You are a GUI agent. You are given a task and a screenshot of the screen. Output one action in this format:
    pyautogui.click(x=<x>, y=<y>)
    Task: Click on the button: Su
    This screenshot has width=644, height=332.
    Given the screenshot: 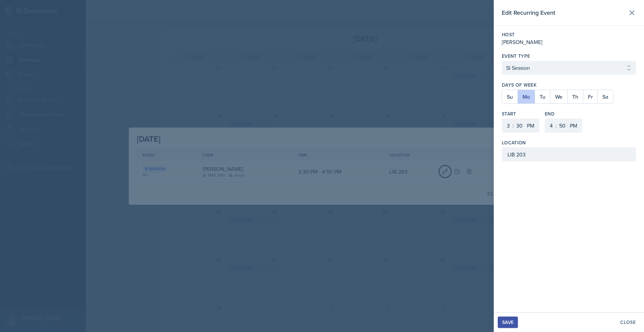 What is the action you would take?
    pyautogui.click(x=510, y=97)
    